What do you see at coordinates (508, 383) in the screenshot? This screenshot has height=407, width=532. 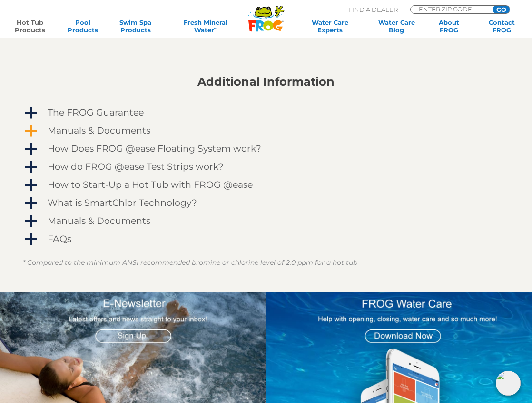 I see `img: openIcon` at bounding box center [508, 383].